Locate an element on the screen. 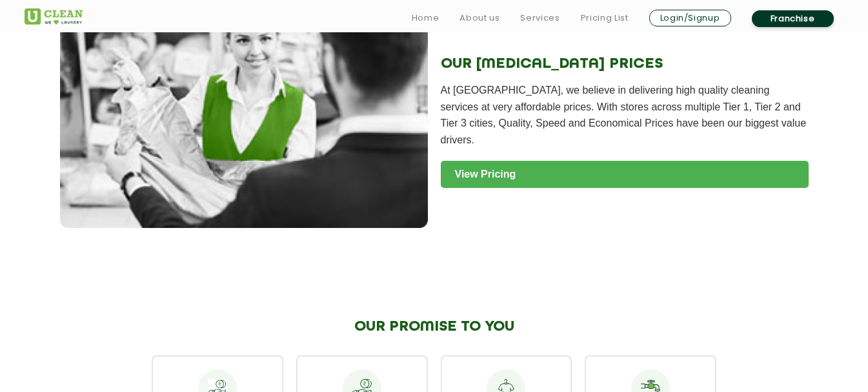 This screenshot has width=868, height=392. img: UClean Laundry and Dry Cleaning is located at coordinates (54, 16).